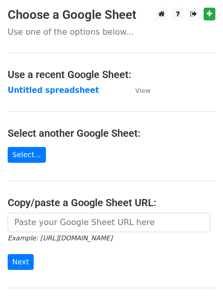 The width and height of the screenshot is (223, 298). Describe the element at coordinates (27, 155) in the screenshot. I see `a: Select...` at that location.